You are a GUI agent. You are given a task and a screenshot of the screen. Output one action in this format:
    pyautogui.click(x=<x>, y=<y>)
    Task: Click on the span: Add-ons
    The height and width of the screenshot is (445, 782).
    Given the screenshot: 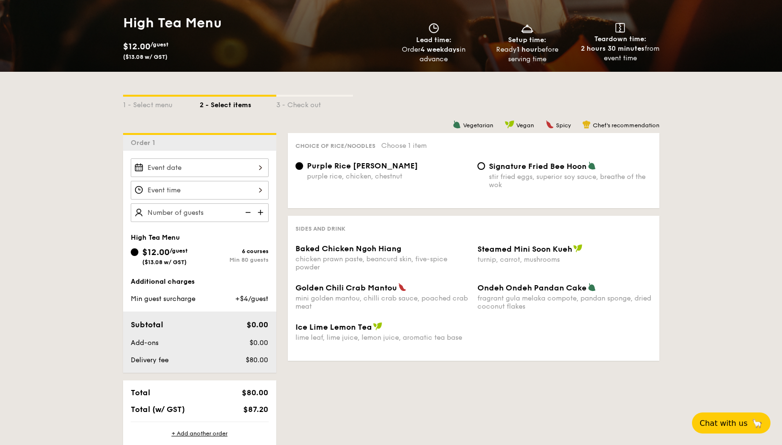 What is the action you would take?
    pyautogui.click(x=145, y=343)
    